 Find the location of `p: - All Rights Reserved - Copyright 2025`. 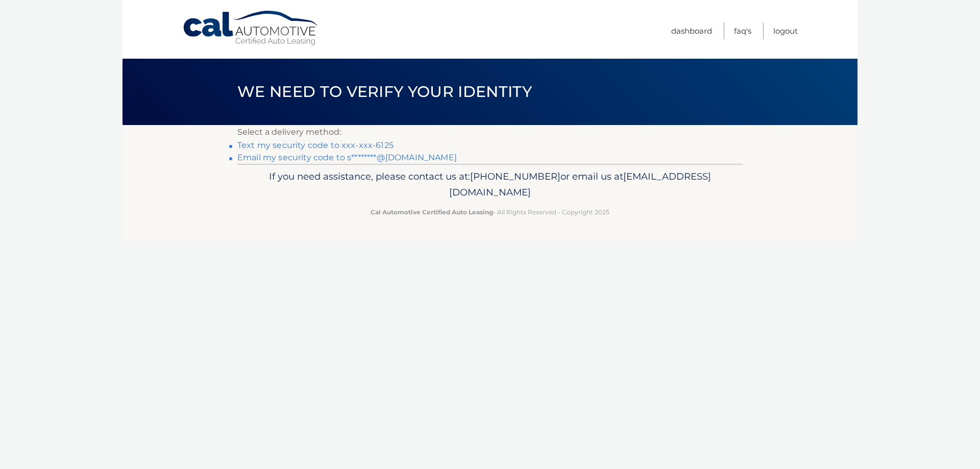

p: - All Rights Reserved - Copyright 2025 is located at coordinates (490, 212).